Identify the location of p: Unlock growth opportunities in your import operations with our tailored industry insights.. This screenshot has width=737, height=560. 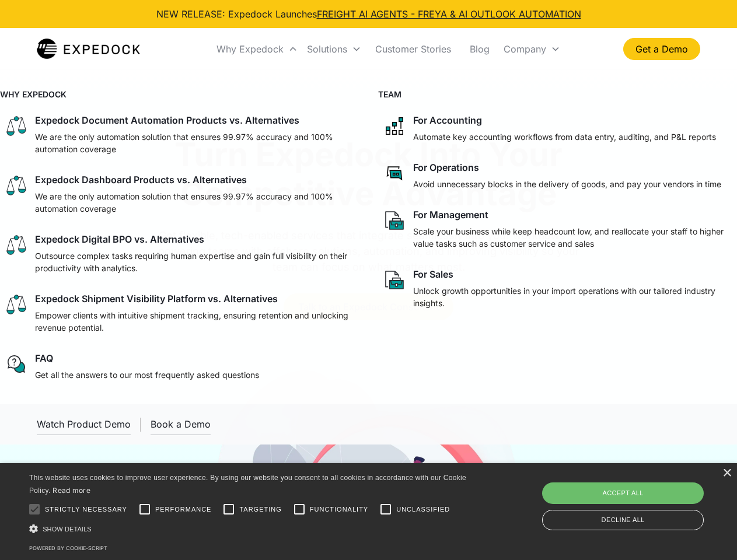
(573, 297).